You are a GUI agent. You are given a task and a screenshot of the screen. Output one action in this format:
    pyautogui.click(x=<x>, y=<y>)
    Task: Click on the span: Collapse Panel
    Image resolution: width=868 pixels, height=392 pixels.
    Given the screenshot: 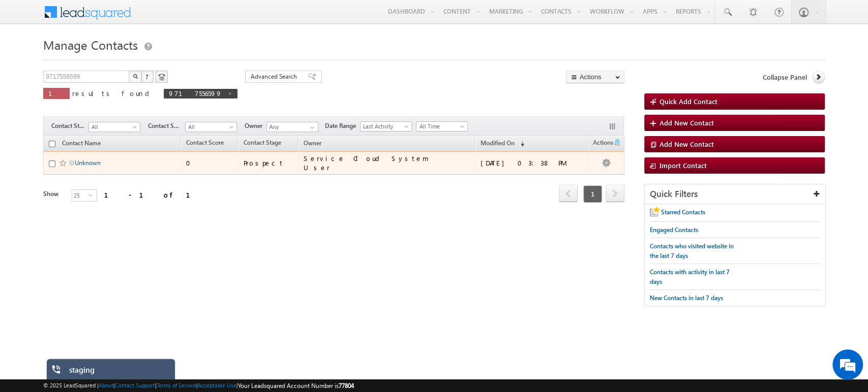 What is the action you would take?
    pyautogui.click(x=785, y=78)
    